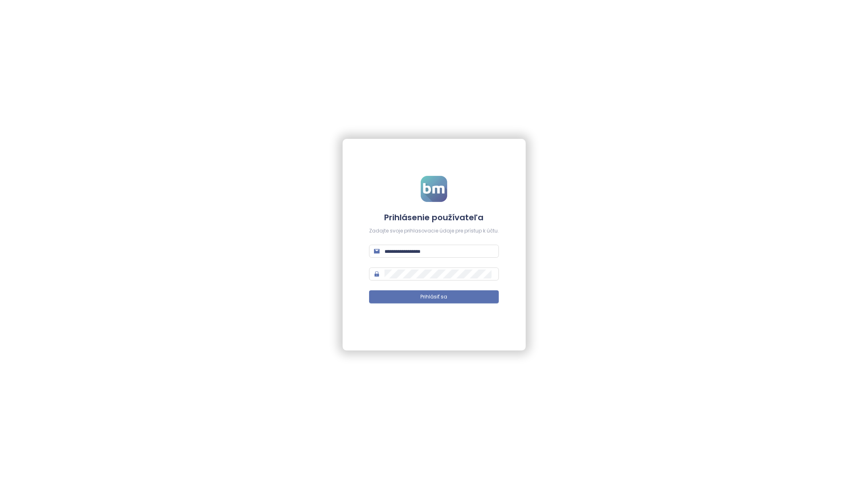  I want to click on img: logo, so click(434, 189).